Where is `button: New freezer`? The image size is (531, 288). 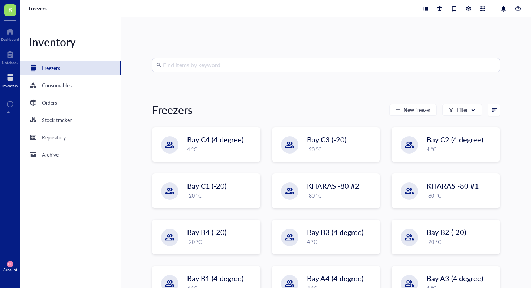
button: New freezer is located at coordinates (413, 110).